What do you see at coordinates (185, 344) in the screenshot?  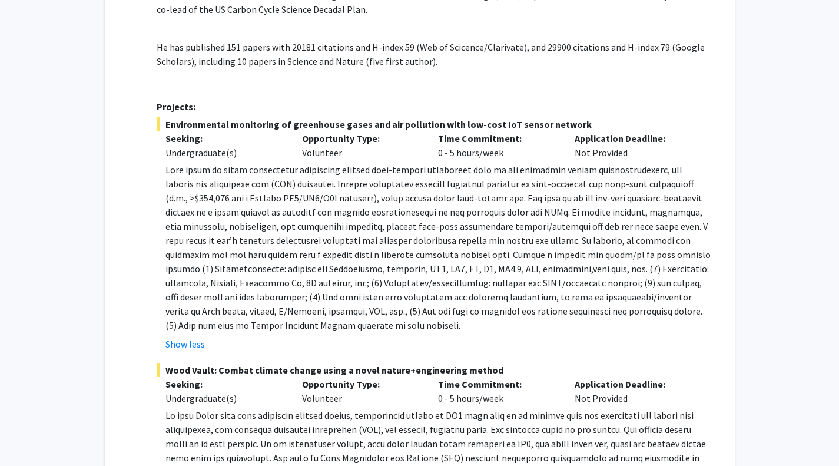 I see `button: Show less` at bounding box center [185, 344].